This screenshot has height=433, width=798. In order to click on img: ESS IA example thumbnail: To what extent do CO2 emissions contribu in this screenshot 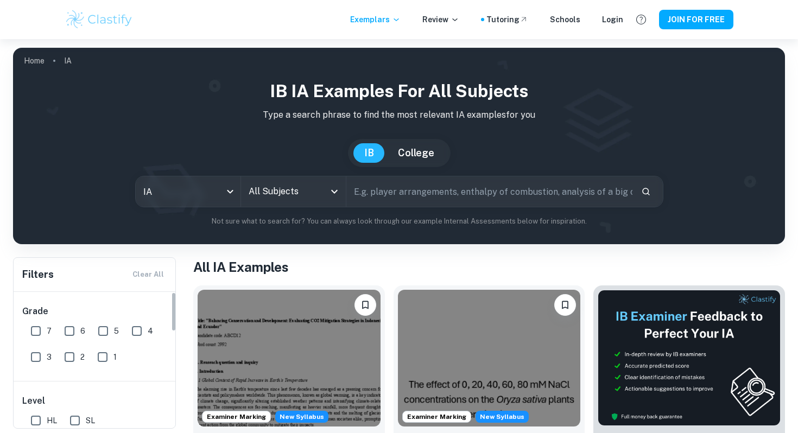, I will do `click(289, 358)`.